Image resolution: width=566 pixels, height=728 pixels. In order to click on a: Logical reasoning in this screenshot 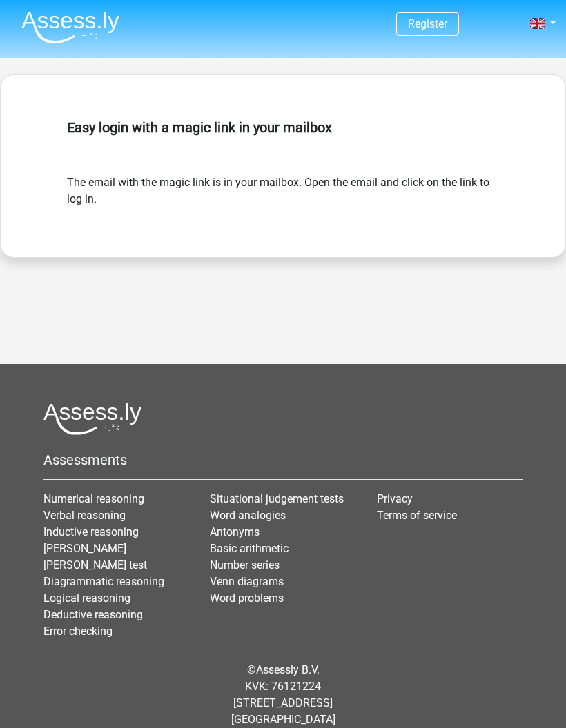, I will do `click(87, 598)`.